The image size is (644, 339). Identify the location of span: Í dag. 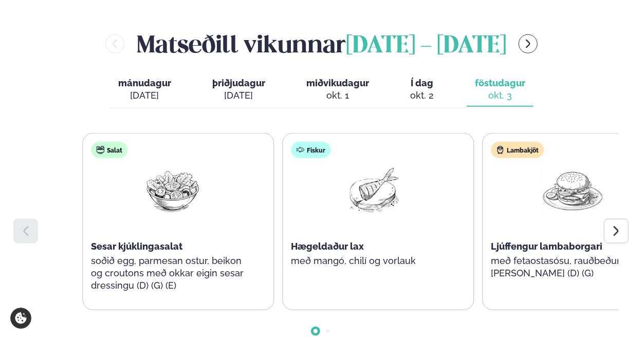
(422, 83).